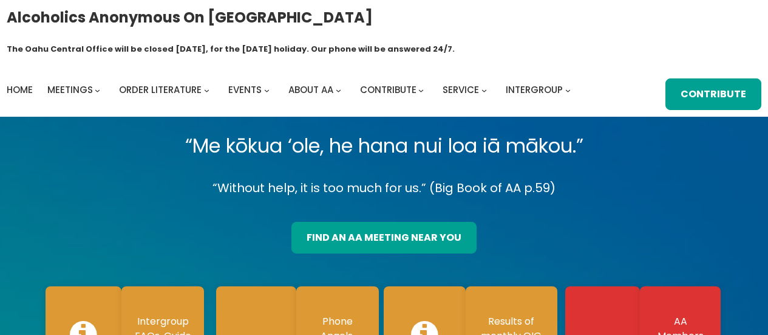 The width and height of the screenshot is (768, 335). What do you see at coordinates (461, 89) in the screenshot?
I see `span: Service` at bounding box center [461, 89].